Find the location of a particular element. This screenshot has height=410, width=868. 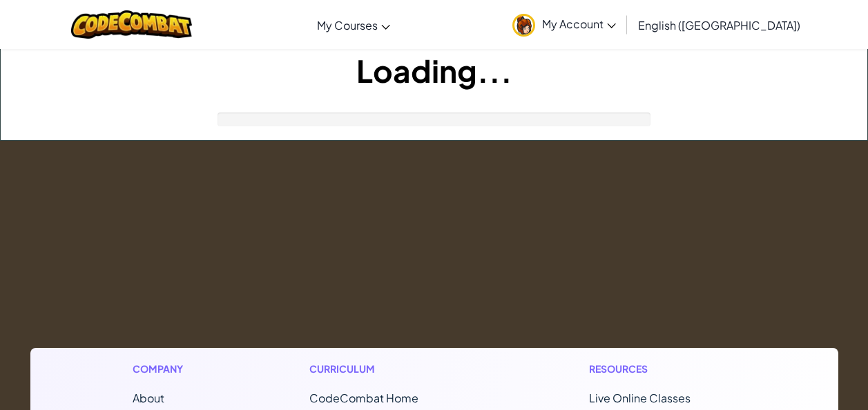

a: Live Online Classes is located at coordinates (639, 398).